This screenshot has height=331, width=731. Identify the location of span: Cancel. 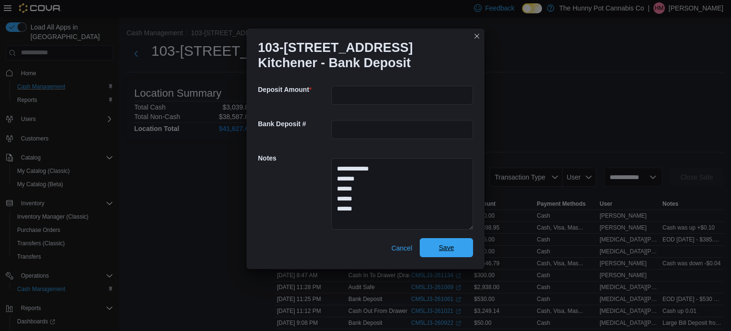
(401, 248).